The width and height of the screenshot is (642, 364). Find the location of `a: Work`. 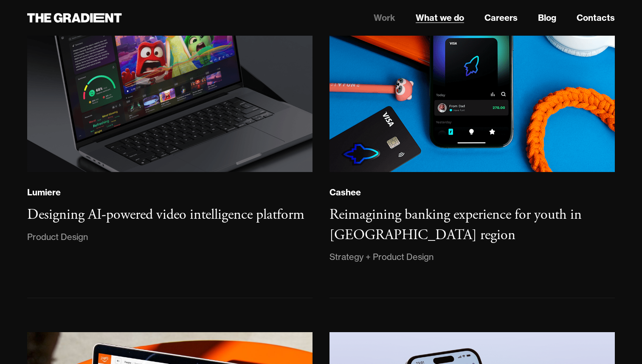

a: Work is located at coordinates (384, 18).